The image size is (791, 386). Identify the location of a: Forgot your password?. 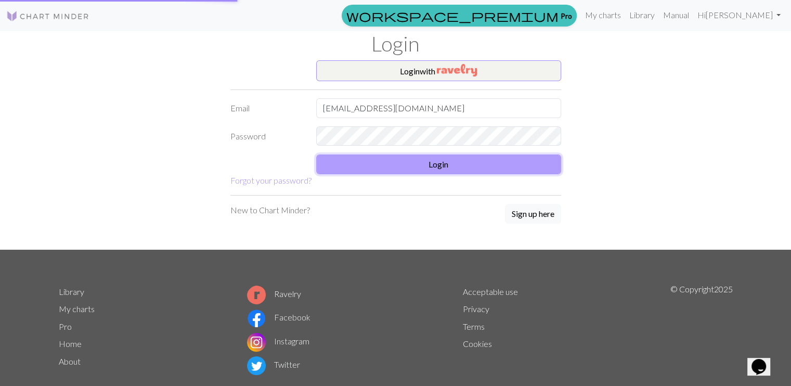
(271, 180).